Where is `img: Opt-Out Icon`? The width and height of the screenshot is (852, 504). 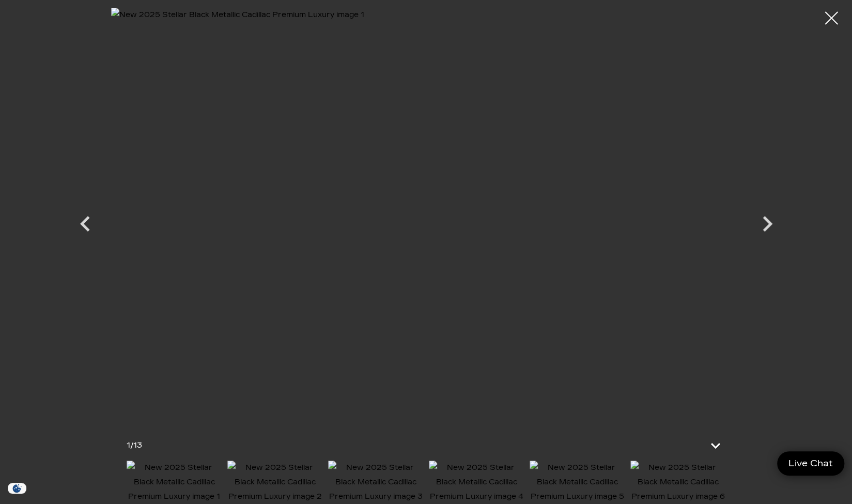 img: Opt-Out Icon is located at coordinates (17, 488).